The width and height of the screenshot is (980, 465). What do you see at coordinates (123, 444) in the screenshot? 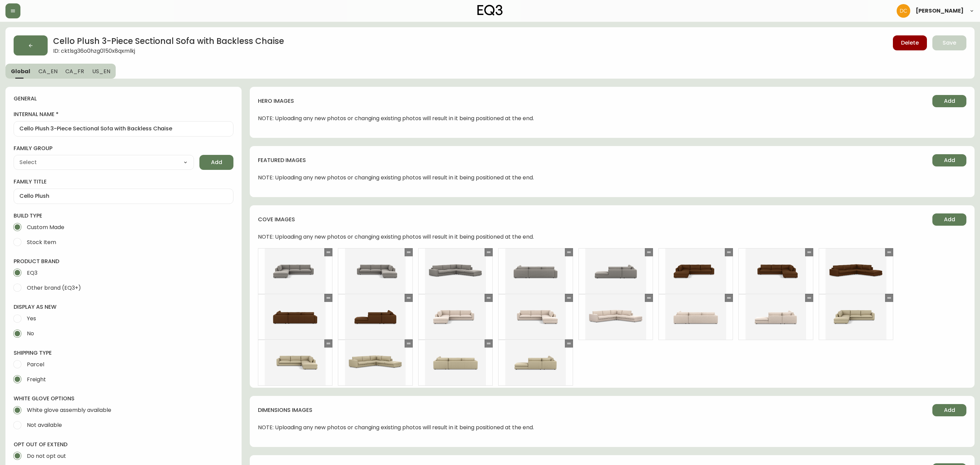
I see `h4: opt out of extend` at bounding box center [123, 444].